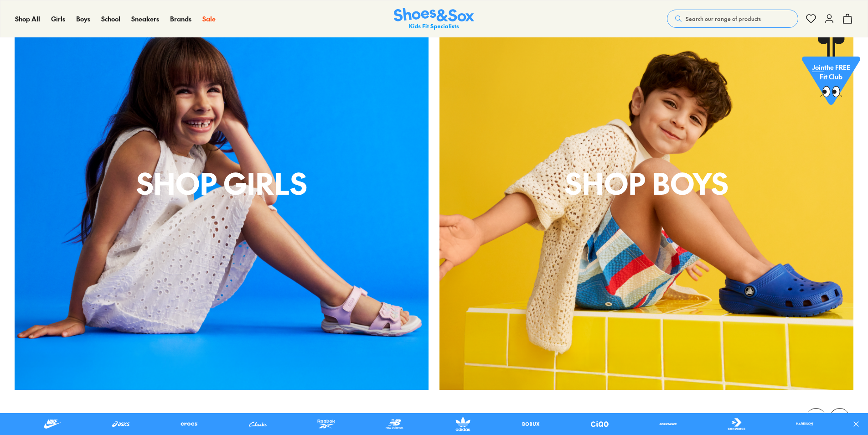  I want to click on p: the FREE Fit Club, so click(831, 72).